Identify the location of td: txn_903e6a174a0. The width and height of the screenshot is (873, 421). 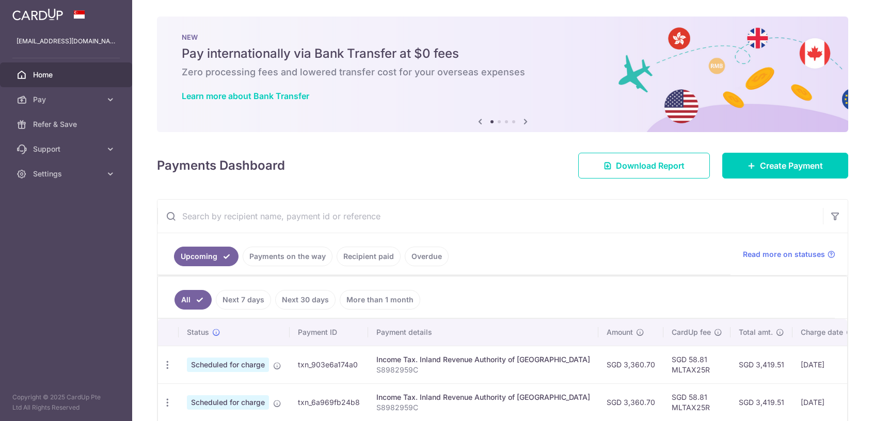
(329, 365).